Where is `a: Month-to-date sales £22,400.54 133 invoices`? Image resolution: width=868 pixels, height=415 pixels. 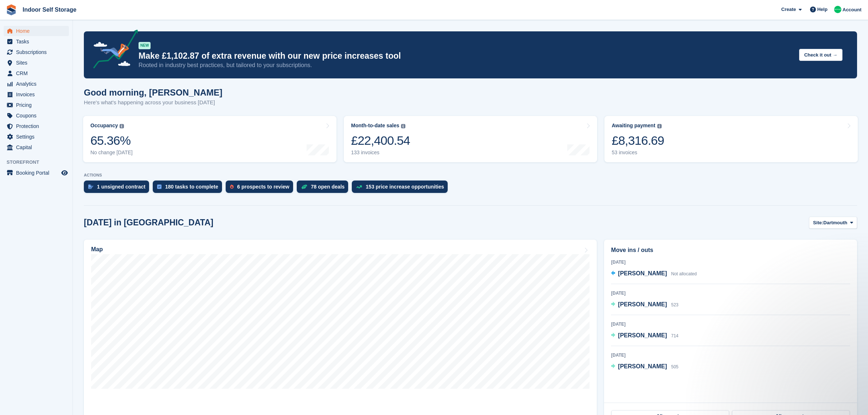
a: Month-to-date sales £22,400.54 133 invoices is located at coordinates (470, 139).